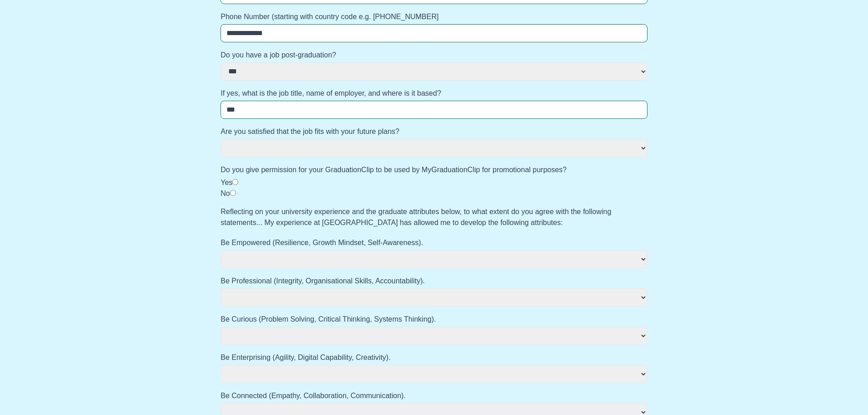 Image resolution: width=868 pixels, height=415 pixels. What do you see at coordinates (434, 243) in the screenshot?
I see `label: Be Empowered (Resilience, Growth Mindset, Self-Awareness).` at bounding box center [434, 243].